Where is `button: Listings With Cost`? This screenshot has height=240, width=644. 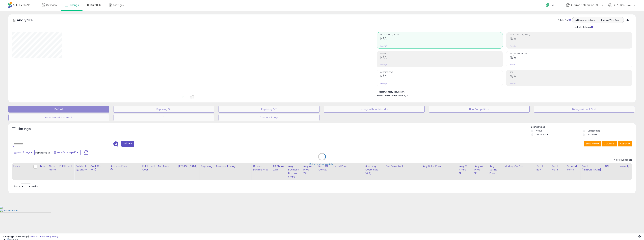
button: Listings With Cost is located at coordinates (610, 20).